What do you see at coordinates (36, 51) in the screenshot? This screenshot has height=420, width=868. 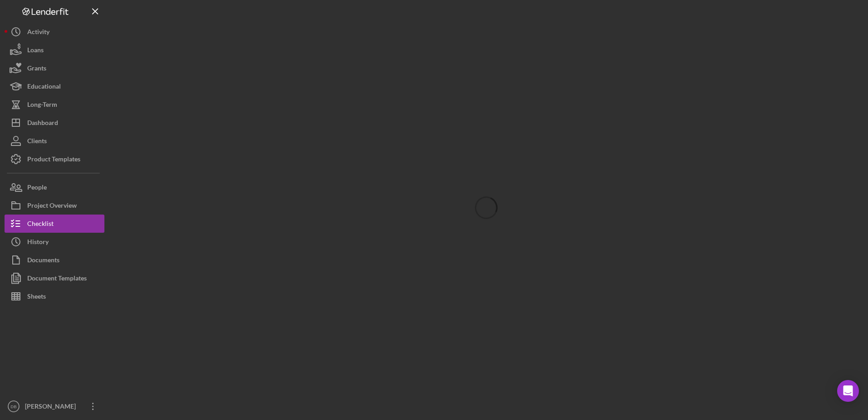 I see `div: Loans` at bounding box center [36, 51].